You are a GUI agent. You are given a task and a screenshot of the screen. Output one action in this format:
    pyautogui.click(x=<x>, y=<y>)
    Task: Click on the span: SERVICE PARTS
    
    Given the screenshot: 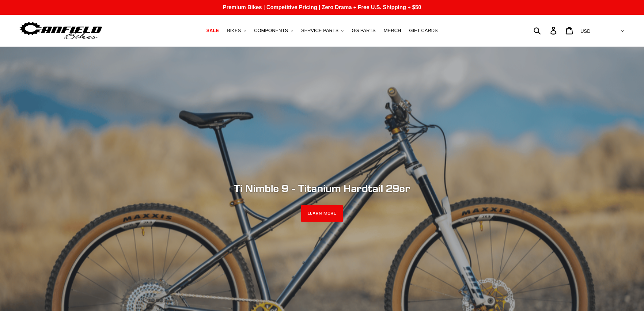 What is the action you would take?
    pyautogui.click(x=320, y=31)
    